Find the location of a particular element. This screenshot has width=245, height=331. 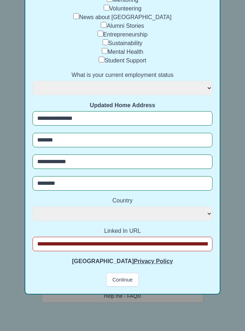

label: Mental Health is located at coordinates (125, 52).